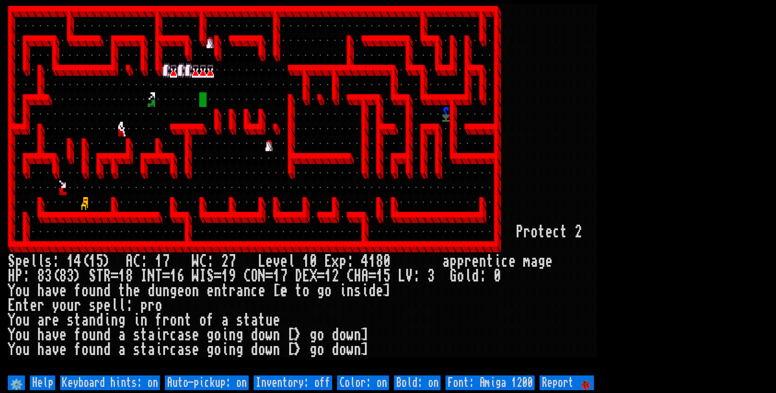 The height and width of the screenshot is (393, 776). I want to click on div: P, so click(519, 232).